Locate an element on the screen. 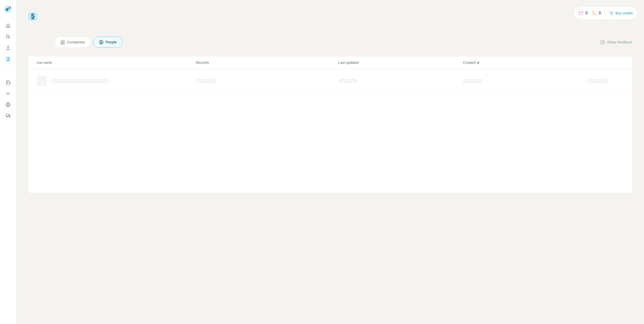 This screenshot has height=324, width=644. span: People is located at coordinates (112, 42).